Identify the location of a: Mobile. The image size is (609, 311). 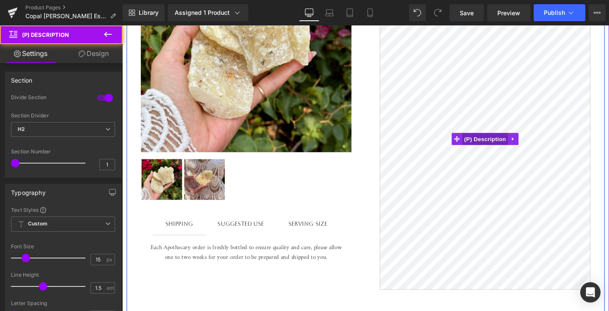
(370, 13).